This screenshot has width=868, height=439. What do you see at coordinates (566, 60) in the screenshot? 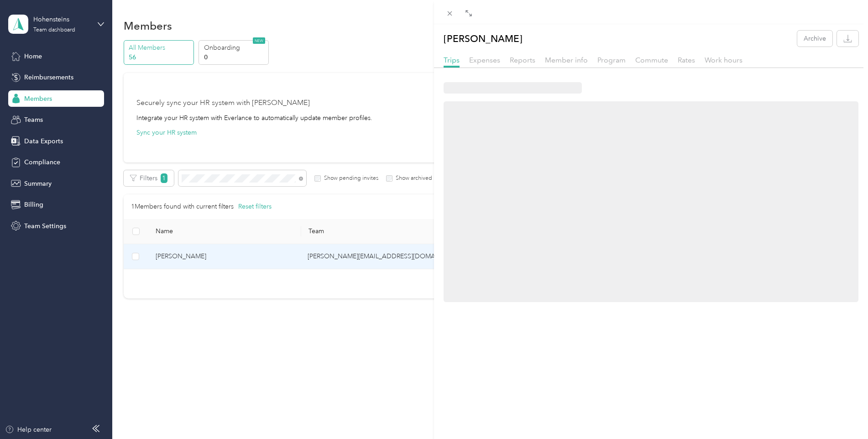
I see `span: Member info` at bounding box center [566, 60].